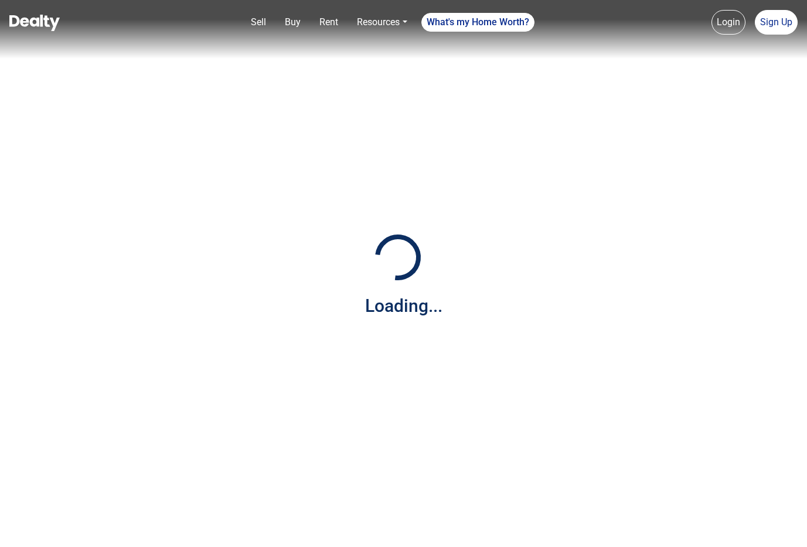 The width and height of the screenshot is (807, 547). I want to click on a: Sign Up, so click(776, 22).